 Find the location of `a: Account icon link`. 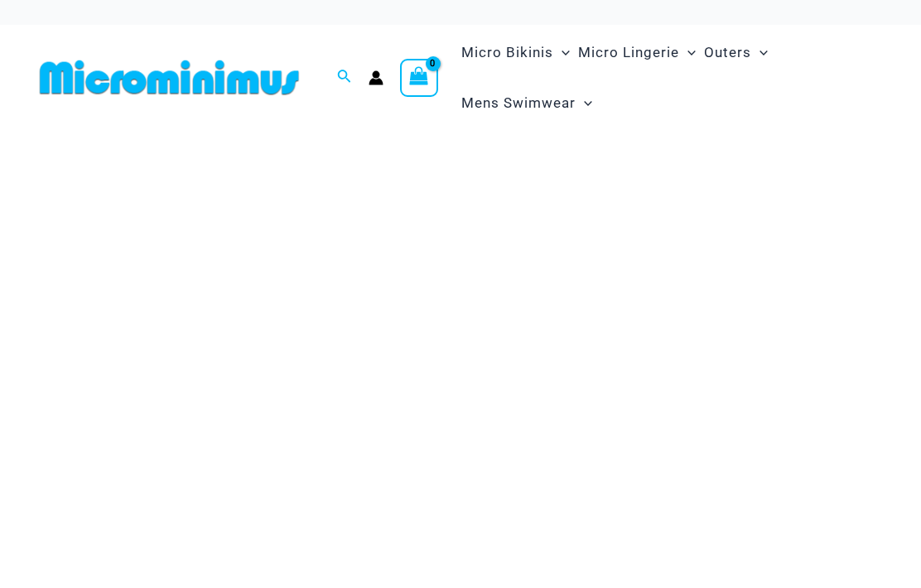

a: Account icon link is located at coordinates (376, 78).